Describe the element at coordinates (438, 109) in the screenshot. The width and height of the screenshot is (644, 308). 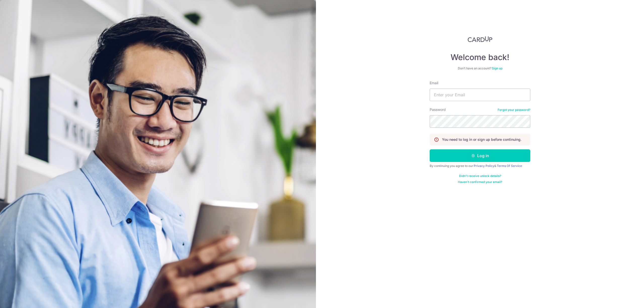
I see `label: Password` at that location.